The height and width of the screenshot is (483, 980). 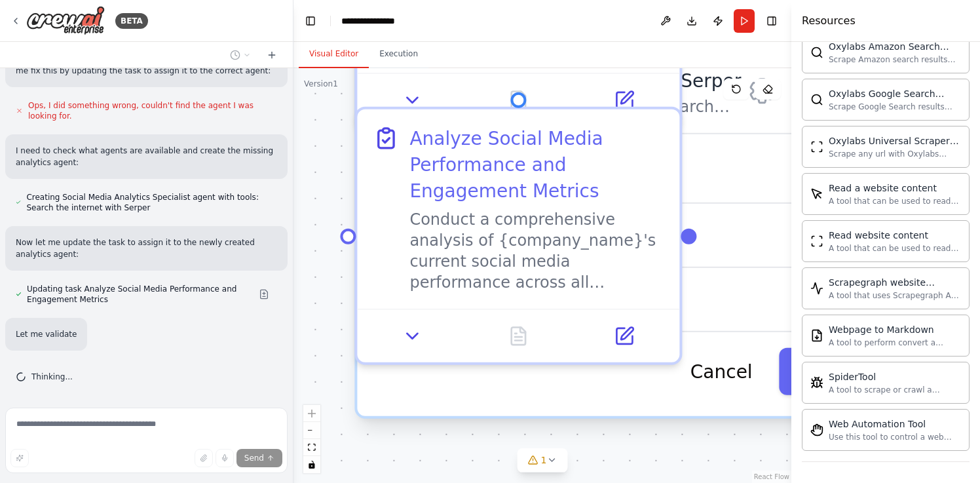 What do you see at coordinates (817, 194) in the screenshot?
I see `img: ScrapeElementFromWebsiteTool` at bounding box center [817, 194].